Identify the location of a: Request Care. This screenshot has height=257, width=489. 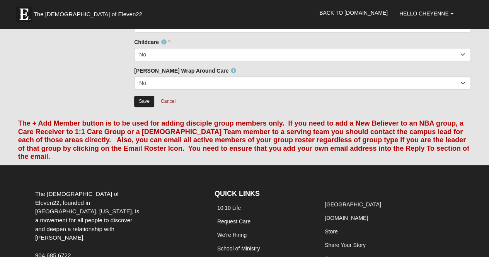
(234, 222).